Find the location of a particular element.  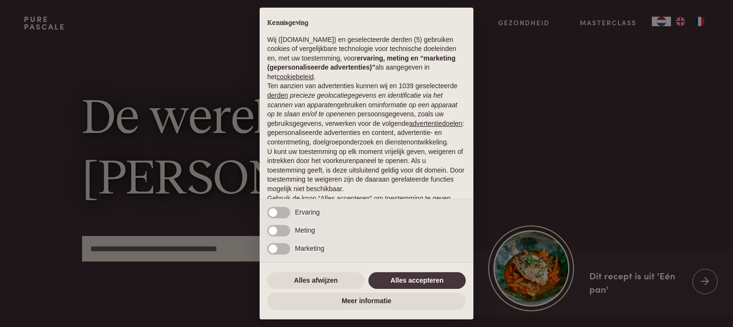

strong: ervaring, meting en “marketing (gepersonaliseerde advertenties)” is located at coordinates (361, 63).